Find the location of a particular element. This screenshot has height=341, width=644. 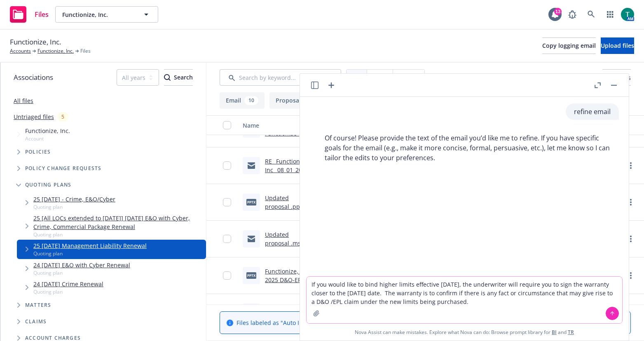

span: Matters is located at coordinates (38, 305).